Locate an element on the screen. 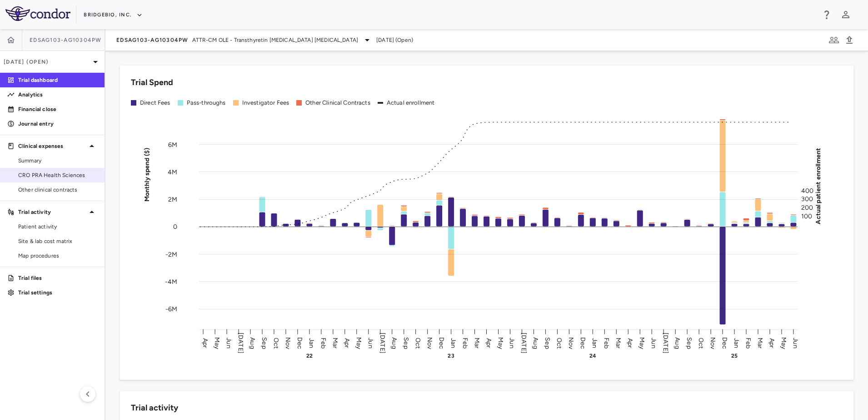 The width and height of the screenshot is (868, 420). img: logo-full-SnFGN8VE.png is located at coordinates (37, 14).